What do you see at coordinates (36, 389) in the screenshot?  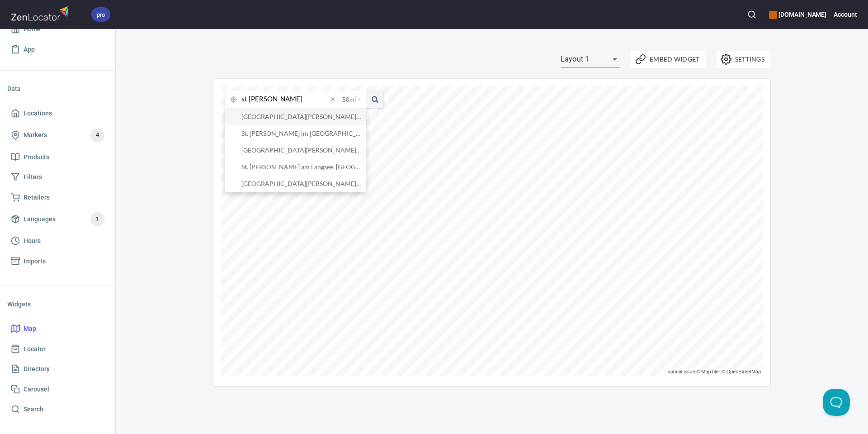 I see `span: Carousel` at bounding box center [36, 389].